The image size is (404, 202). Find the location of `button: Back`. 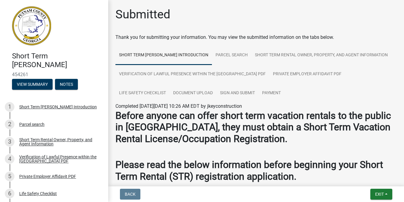

button: Back is located at coordinates (130, 194).